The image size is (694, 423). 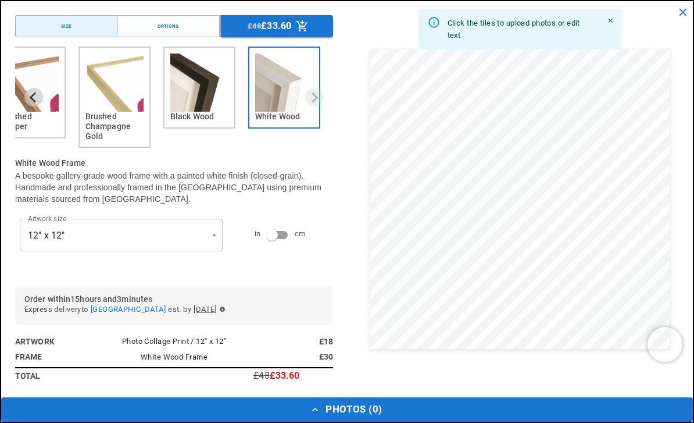 What do you see at coordinates (116, 97) in the screenshot?
I see `li: 4 of 6` at bounding box center [116, 97].